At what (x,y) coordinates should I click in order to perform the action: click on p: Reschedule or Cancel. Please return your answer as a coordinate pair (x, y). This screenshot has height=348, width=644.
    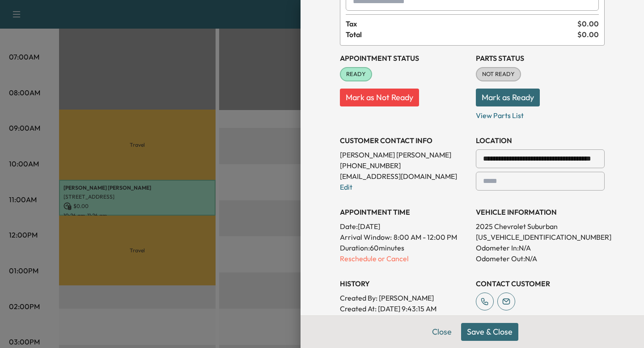
    Looking at the image, I should click on (405, 258).